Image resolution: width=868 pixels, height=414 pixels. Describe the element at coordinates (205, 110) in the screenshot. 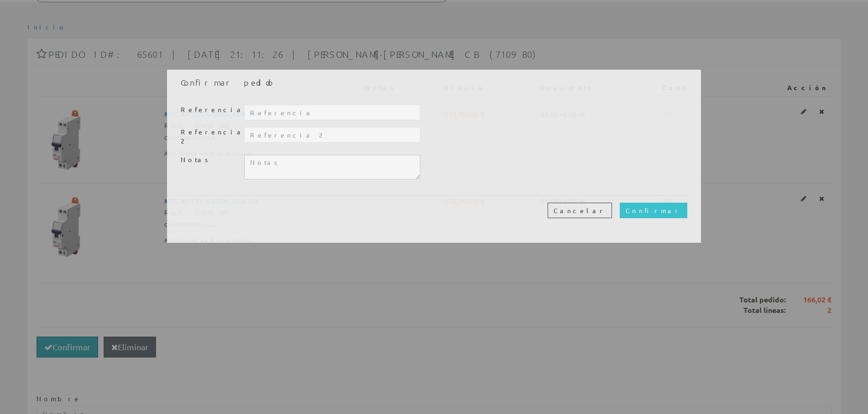

I see `label: Referencia` at that location.